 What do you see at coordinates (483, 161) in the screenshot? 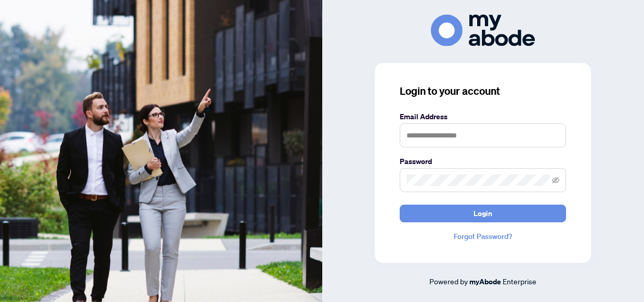
I see `label: Password` at bounding box center [483, 161].